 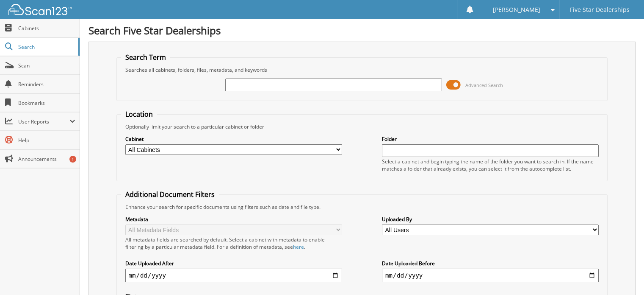 I want to click on legend: Search Term, so click(x=146, y=57).